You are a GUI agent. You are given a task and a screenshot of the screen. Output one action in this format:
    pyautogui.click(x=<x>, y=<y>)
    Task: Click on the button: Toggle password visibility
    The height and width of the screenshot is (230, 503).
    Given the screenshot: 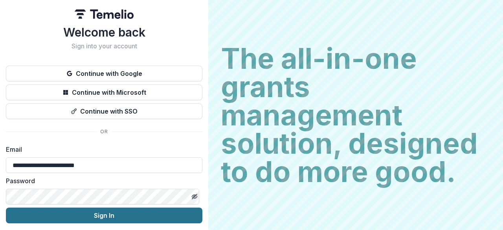 What is the action you would take?
    pyautogui.click(x=195, y=197)
    